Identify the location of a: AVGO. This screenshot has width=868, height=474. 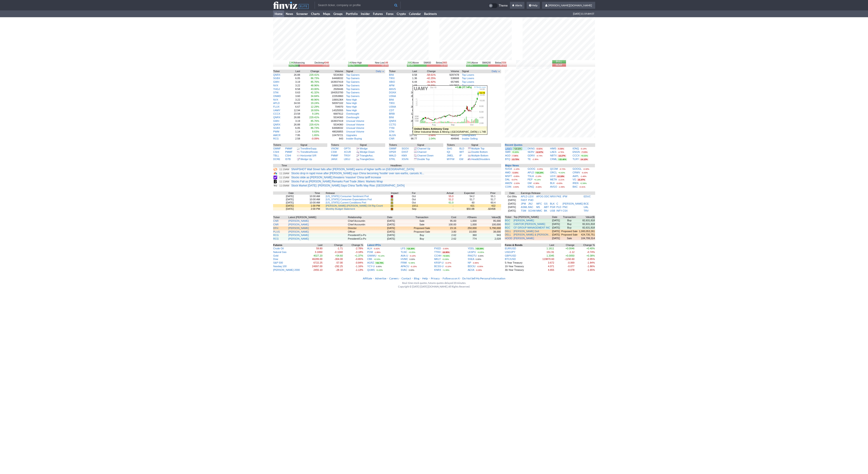
(553, 186).